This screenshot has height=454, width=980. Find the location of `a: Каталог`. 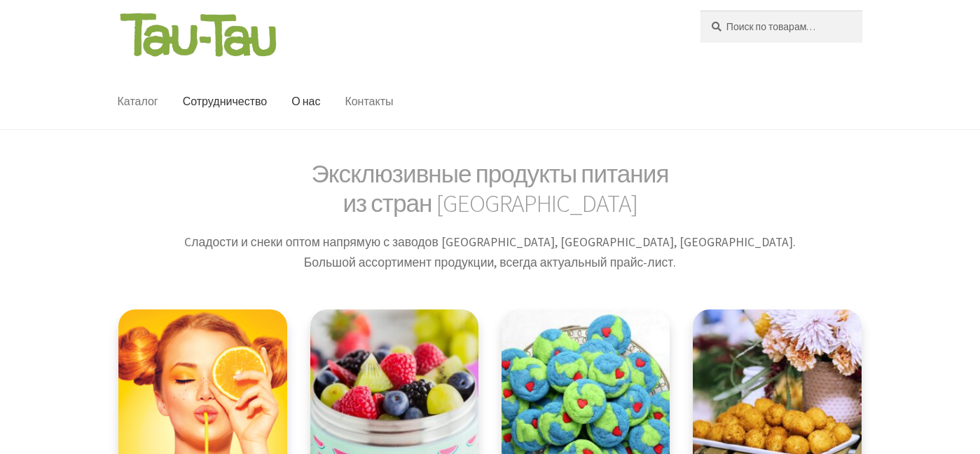

a: Каталог is located at coordinates (138, 102).